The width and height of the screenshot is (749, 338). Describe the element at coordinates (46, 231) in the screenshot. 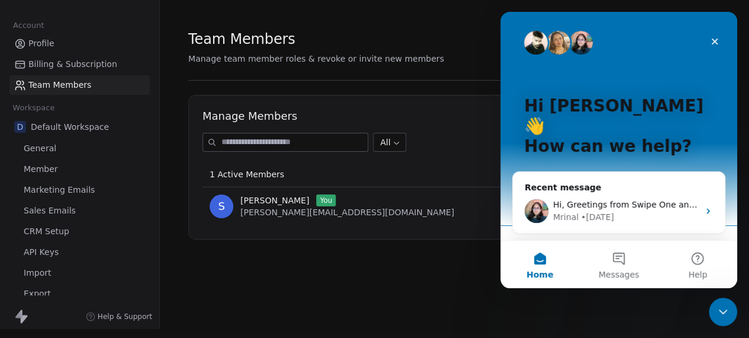

I see `span: CRM Setup` at that location.